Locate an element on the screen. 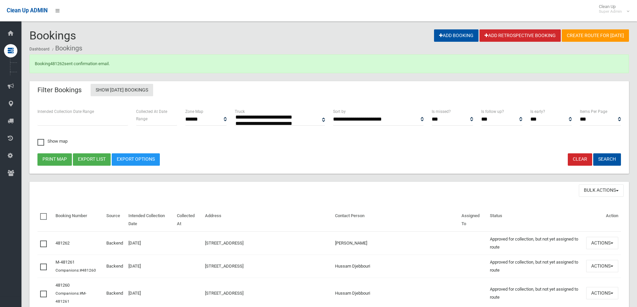 This screenshot has height=307, width=637. button: Print map is located at coordinates (55, 160).